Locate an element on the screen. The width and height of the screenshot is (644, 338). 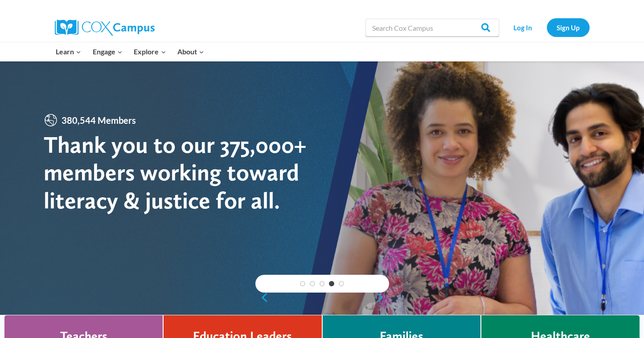
input: Search Cox Campus is located at coordinates (432, 27).